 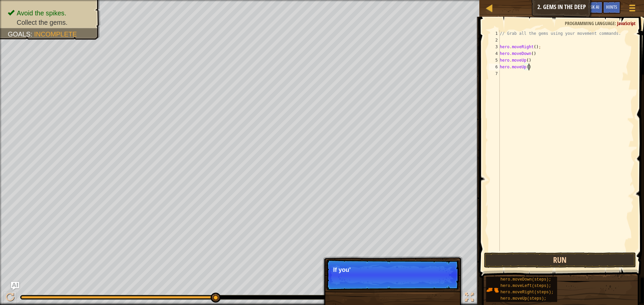 I want to click on div: 3, so click(x=494, y=47).